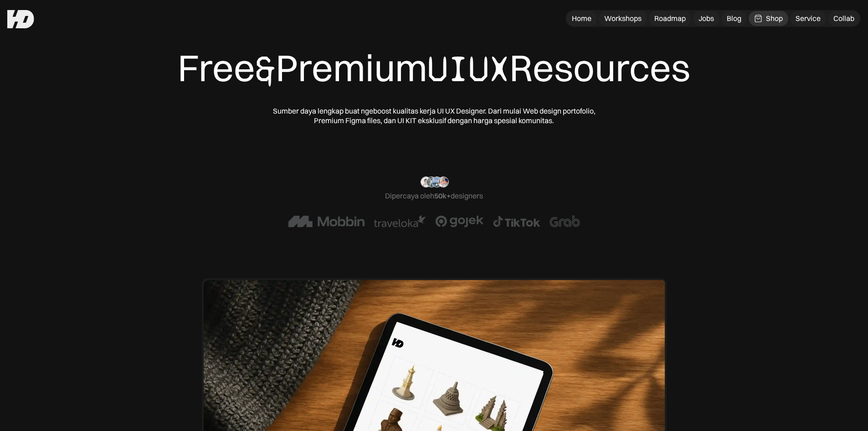  Describe the element at coordinates (768, 18) in the screenshot. I see `a: Shop` at that location.